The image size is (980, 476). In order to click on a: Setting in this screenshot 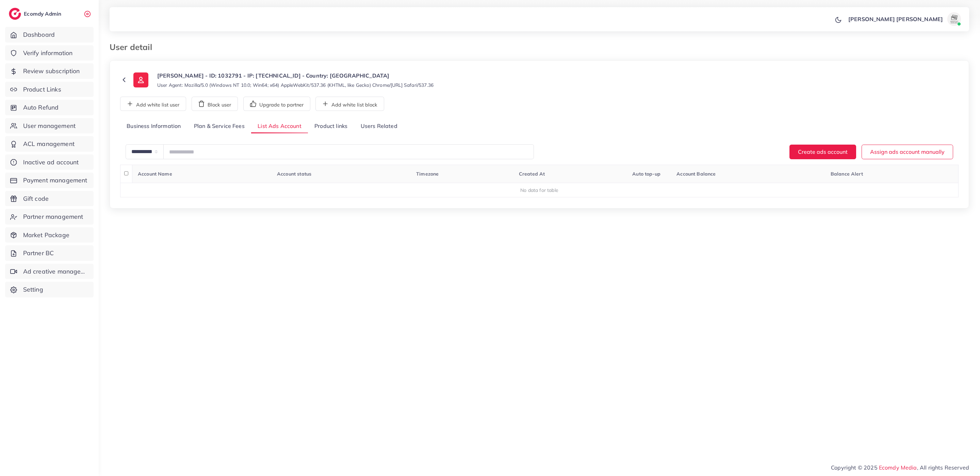, I will do `click(49, 290)`.